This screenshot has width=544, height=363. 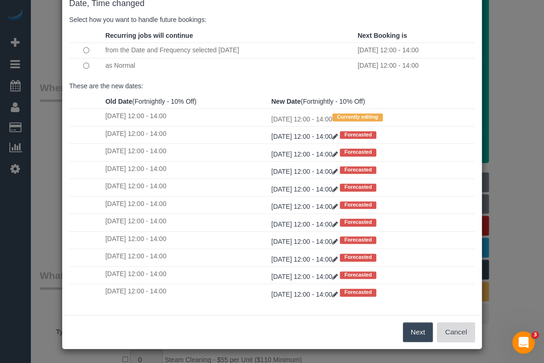 What do you see at coordinates (358, 117) in the screenshot?
I see `span: Currently editing` at bounding box center [358, 117].